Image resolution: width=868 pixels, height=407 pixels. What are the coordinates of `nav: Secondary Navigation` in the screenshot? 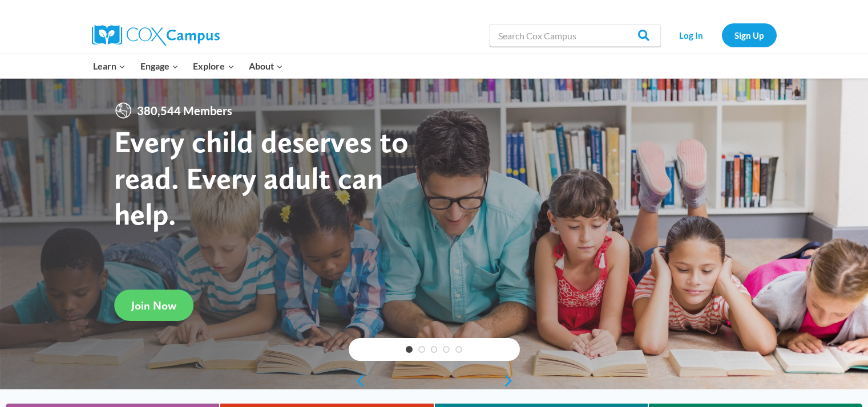 It's located at (721, 34).